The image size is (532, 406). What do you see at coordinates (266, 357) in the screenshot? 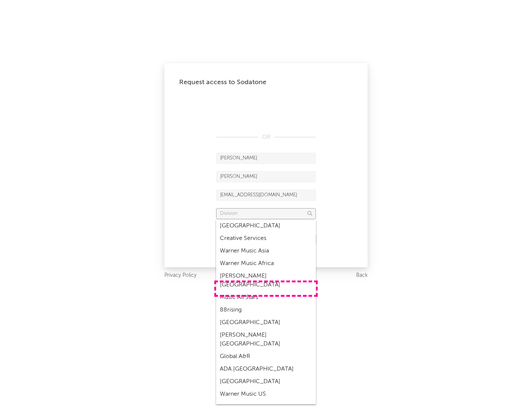
I see `div: Global A&R` at bounding box center [266, 357].